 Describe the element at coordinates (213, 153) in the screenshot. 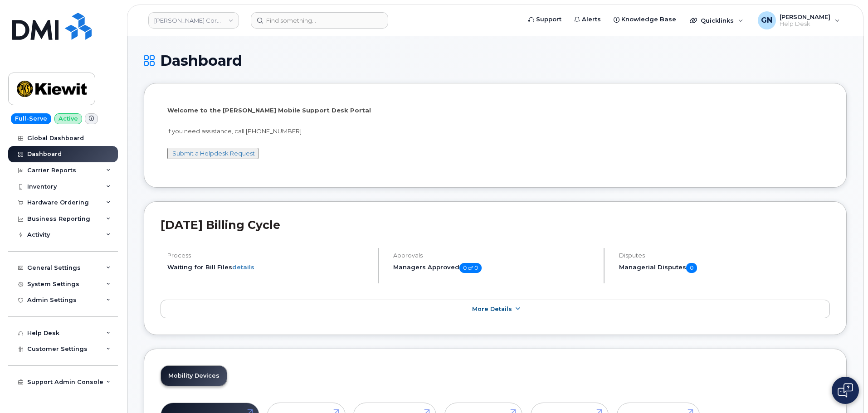

I see `button: Submit a Helpdesk Request` at that location.